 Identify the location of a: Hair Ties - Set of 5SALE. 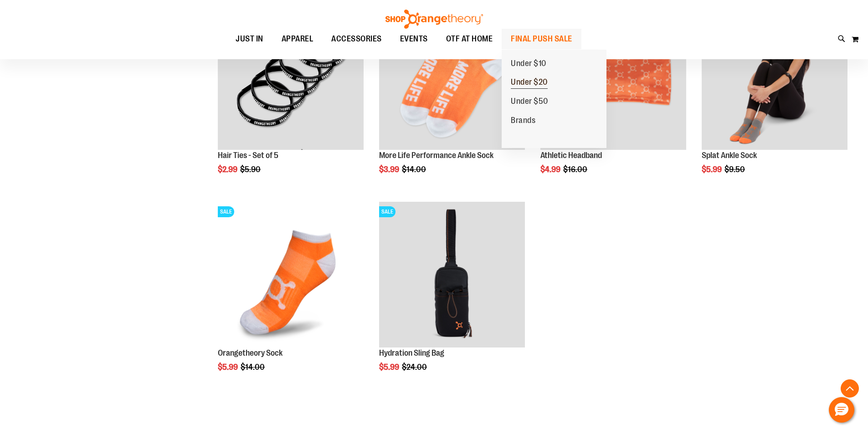
(291, 77).